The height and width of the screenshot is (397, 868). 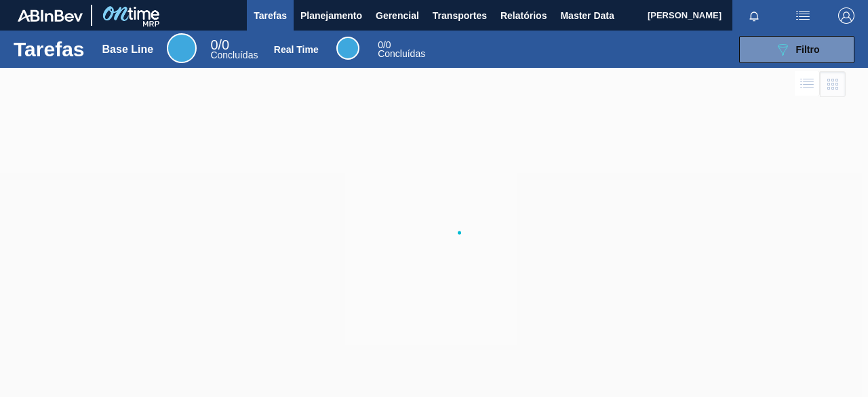 What do you see at coordinates (754, 16) in the screenshot?
I see `button: Notificações` at bounding box center [754, 16].